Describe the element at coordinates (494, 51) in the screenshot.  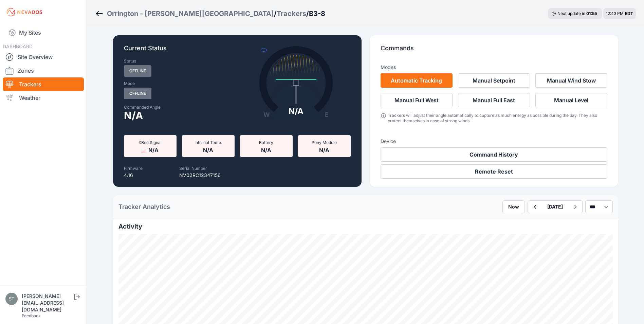
I see `p: Commands` at that location.